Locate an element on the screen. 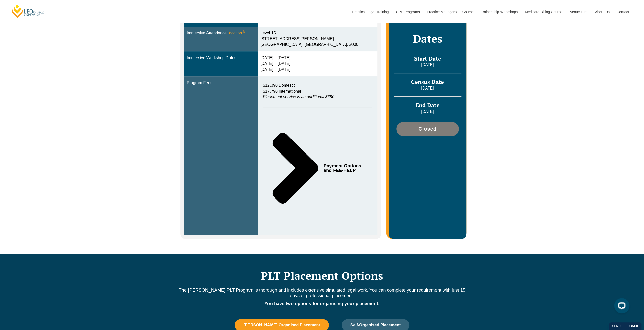  div: Program Fees is located at coordinates (221, 83).